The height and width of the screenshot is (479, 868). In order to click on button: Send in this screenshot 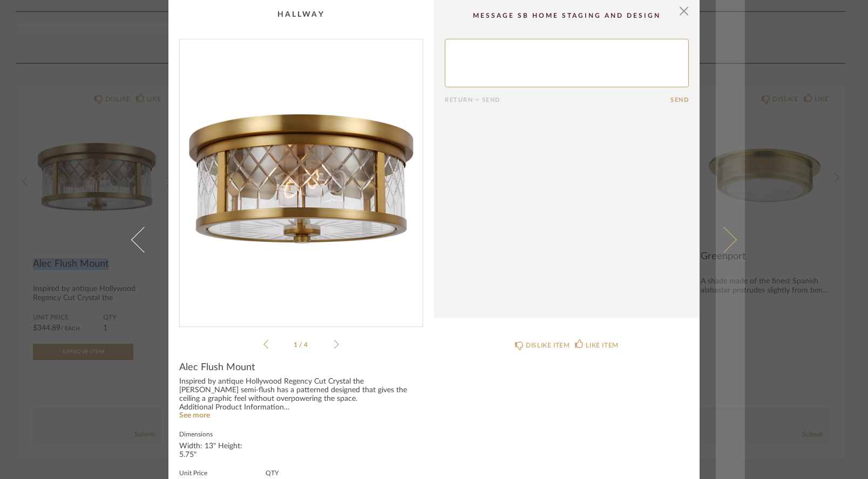, I will do `click(680, 100)`.